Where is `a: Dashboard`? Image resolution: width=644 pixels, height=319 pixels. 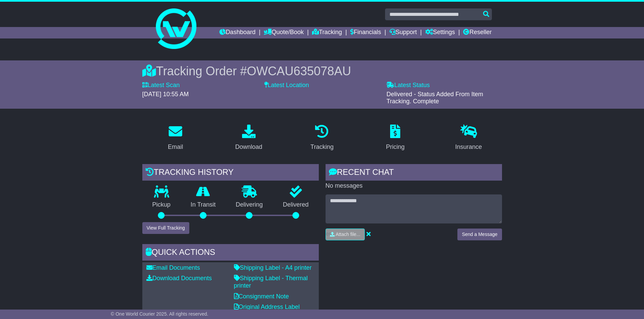 a: Dashboard is located at coordinates (237, 33).